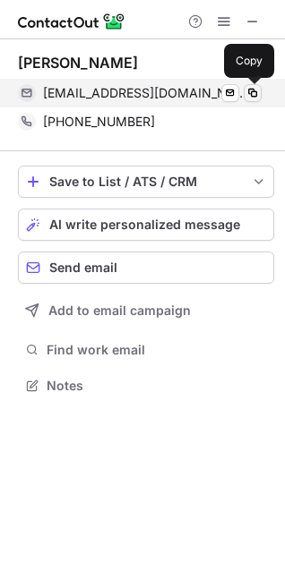 This screenshot has width=285, height=571. What do you see at coordinates (146, 182) in the screenshot?
I see `div: Save to List / ATS / CRM` at bounding box center [146, 182].